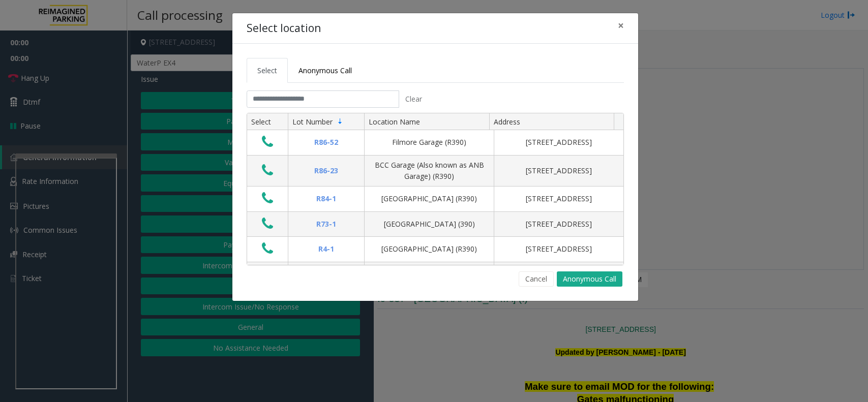  Describe the element at coordinates (326, 199) in the screenshot. I see `div: R84-1` at that location.